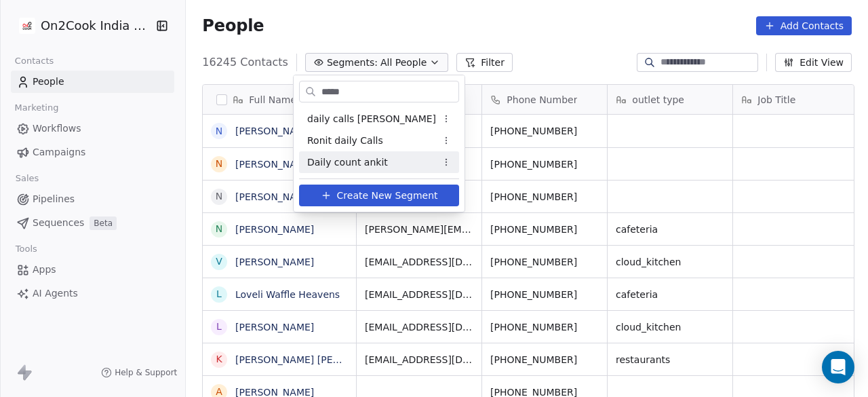 The image size is (868, 397). Describe the element at coordinates (379, 141) in the screenshot. I see `div: Suggestions` at that location.